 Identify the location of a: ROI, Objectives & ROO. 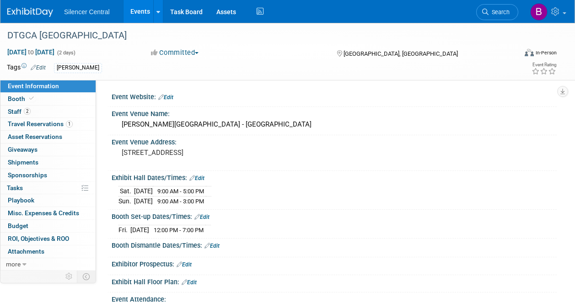
(48, 239).